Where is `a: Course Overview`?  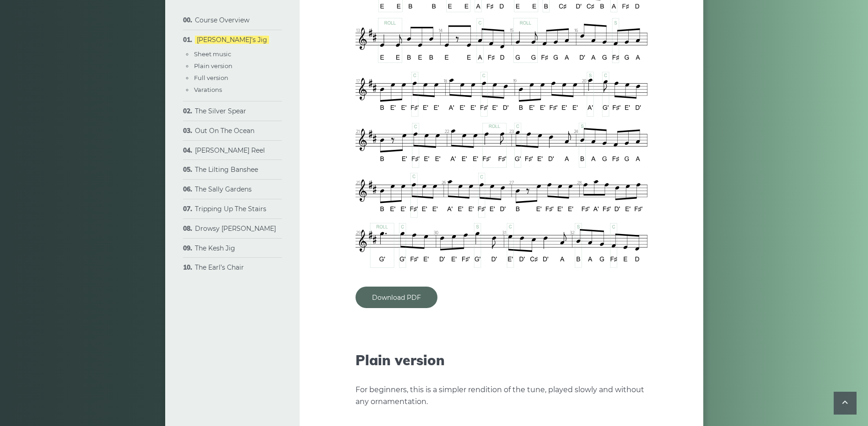
a: Course Overview is located at coordinates (222, 20).